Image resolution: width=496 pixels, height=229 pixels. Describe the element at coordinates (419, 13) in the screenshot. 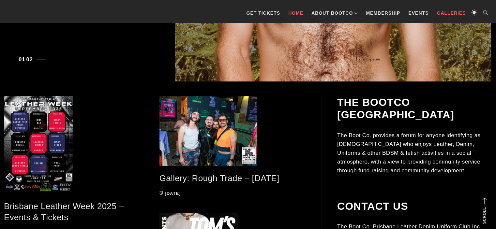

I see `a: Events` at that location.